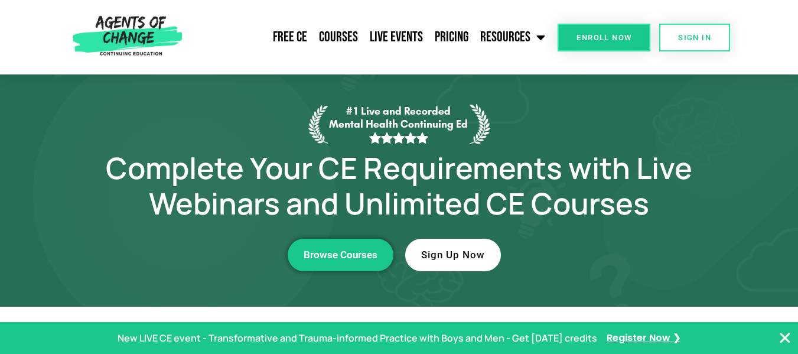  Describe the element at coordinates (694, 37) in the screenshot. I see `a: SIGN IN` at that location.